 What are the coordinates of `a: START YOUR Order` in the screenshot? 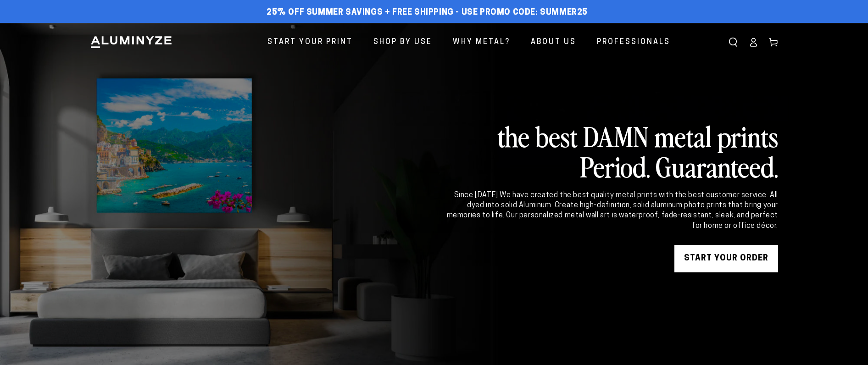 It's located at (726, 259).